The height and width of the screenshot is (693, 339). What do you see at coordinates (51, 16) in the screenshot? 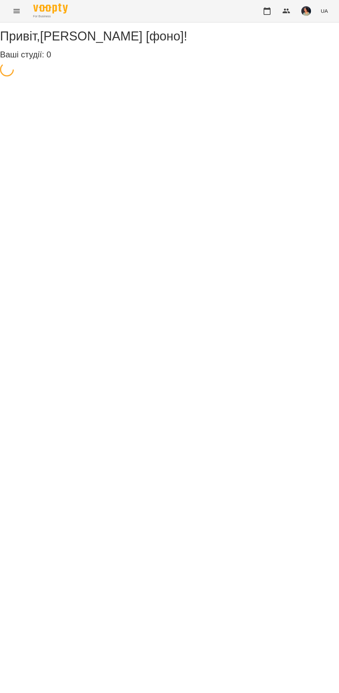
I see `span: For Business` at bounding box center [51, 16].